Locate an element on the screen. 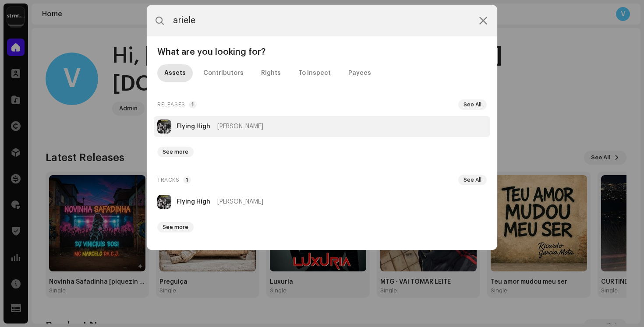 This screenshot has height=327, width=644. div: Rights is located at coordinates (271, 73).